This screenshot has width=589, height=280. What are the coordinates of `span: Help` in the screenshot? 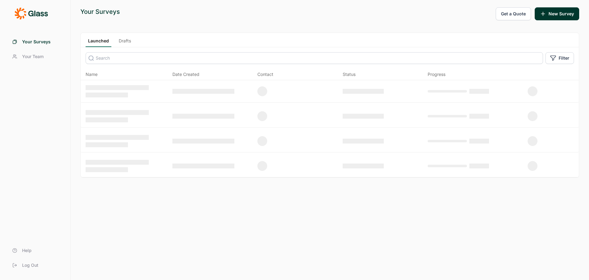 It's located at (27, 250).